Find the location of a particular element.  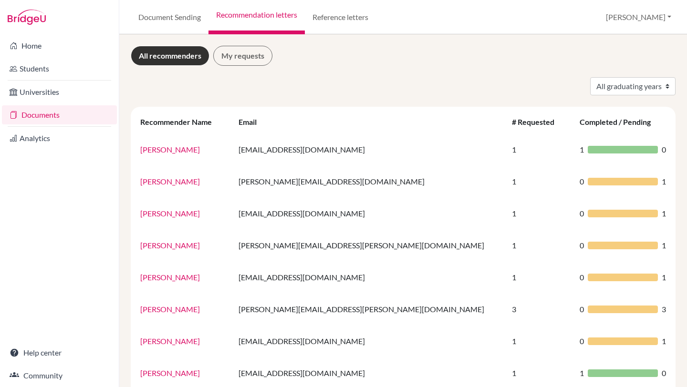

div: Completed / Pending is located at coordinates (620, 122).